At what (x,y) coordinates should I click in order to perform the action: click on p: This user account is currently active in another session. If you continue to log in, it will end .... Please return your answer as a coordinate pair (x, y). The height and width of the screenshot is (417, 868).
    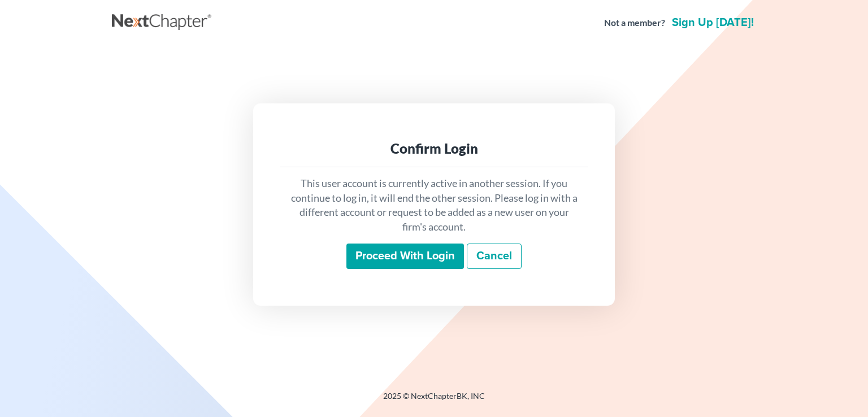
    Looking at the image, I should click on (434, 205).